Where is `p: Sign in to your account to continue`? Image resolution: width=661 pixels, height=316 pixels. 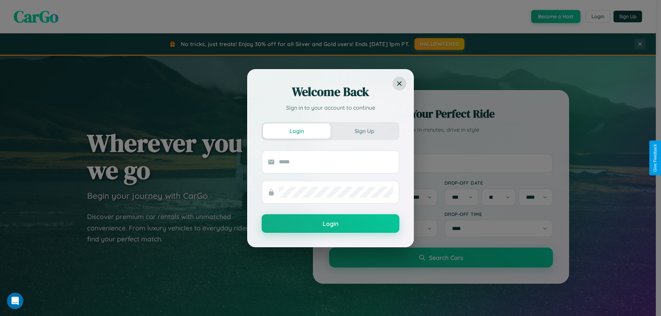
p: Sign in to your account to continue is located at coordinates (331, 108).